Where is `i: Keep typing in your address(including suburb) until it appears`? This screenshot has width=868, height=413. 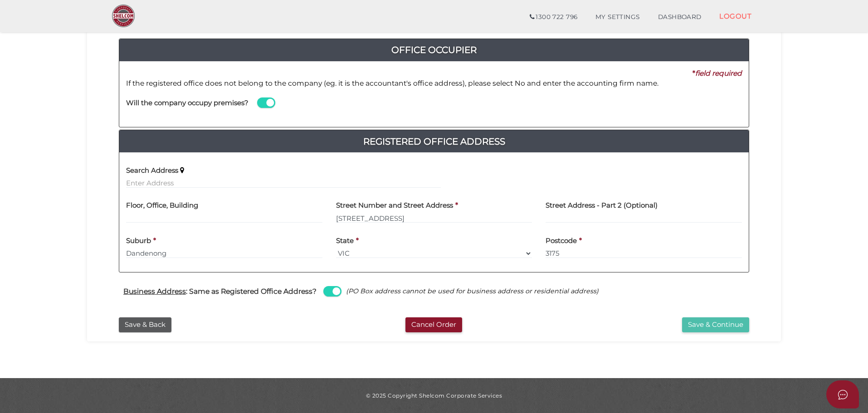
i: Keep typing in your address(including suburb) until it appears is located at coordinates (182, 170).